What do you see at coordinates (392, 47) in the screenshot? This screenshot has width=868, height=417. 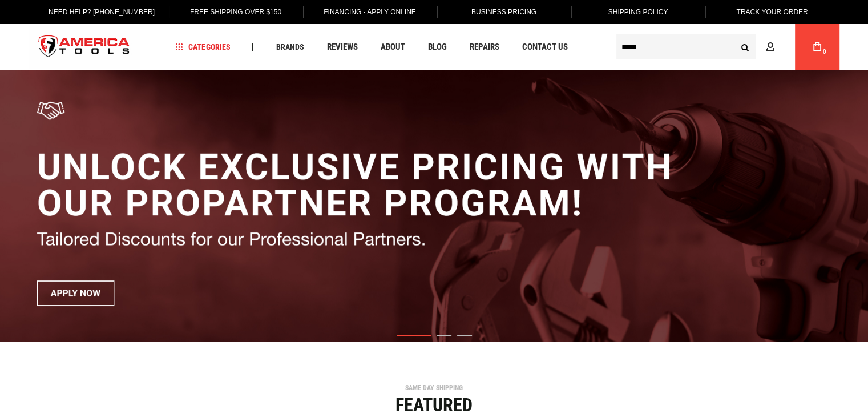 I see `span: About` at bounding box center [392, 47].